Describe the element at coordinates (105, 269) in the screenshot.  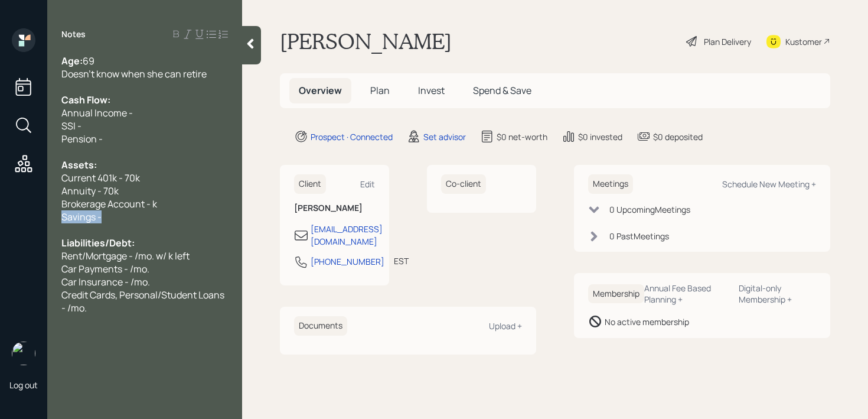
I see `span: Car Payments - /mo.` at that location.